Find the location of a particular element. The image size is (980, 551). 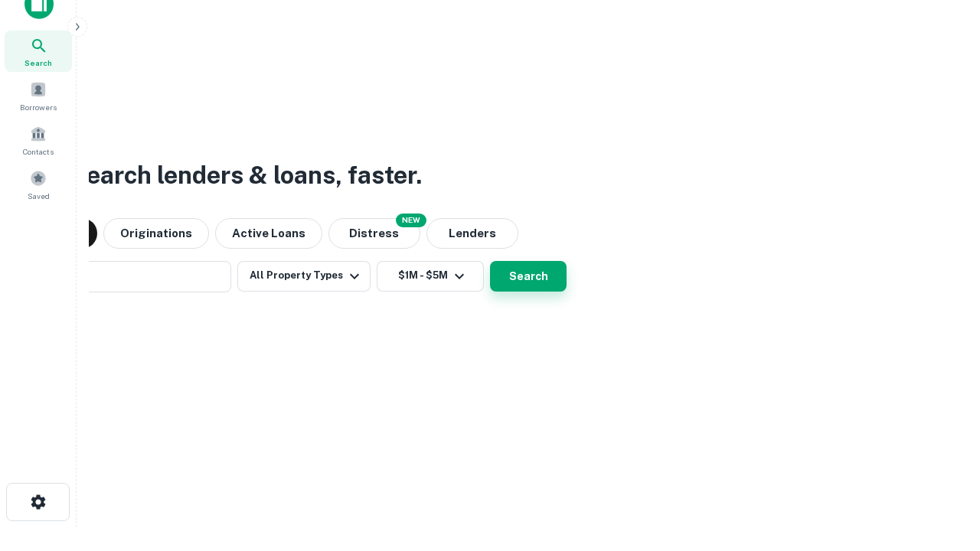

span: Search is located at coordinates (39, 63).